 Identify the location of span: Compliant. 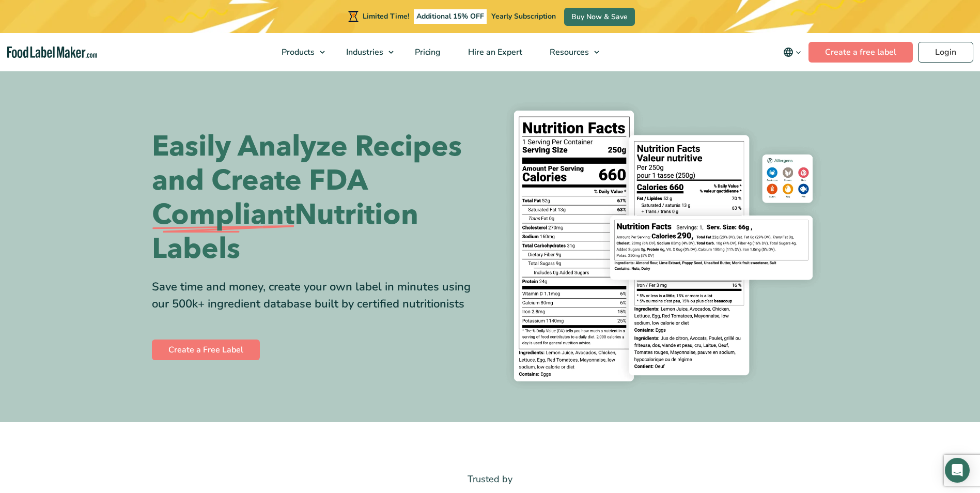
(223, 215).